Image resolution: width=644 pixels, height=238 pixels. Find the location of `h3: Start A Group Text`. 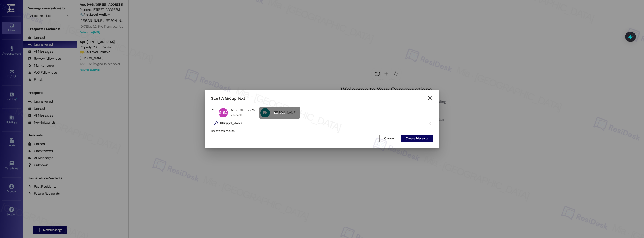

h3: Start A Group Text is located at coordinates (228, 98).